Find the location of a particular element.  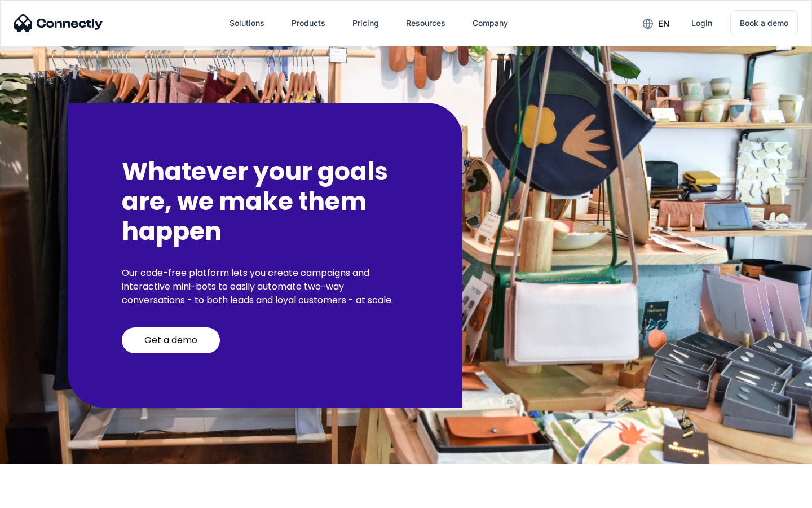

img: Connectly Logo is located at coordinates (58, 23).